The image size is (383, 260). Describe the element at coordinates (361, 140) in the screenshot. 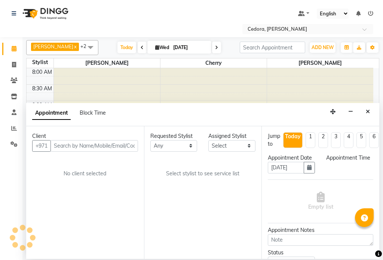

I see `li: 5` at that location.